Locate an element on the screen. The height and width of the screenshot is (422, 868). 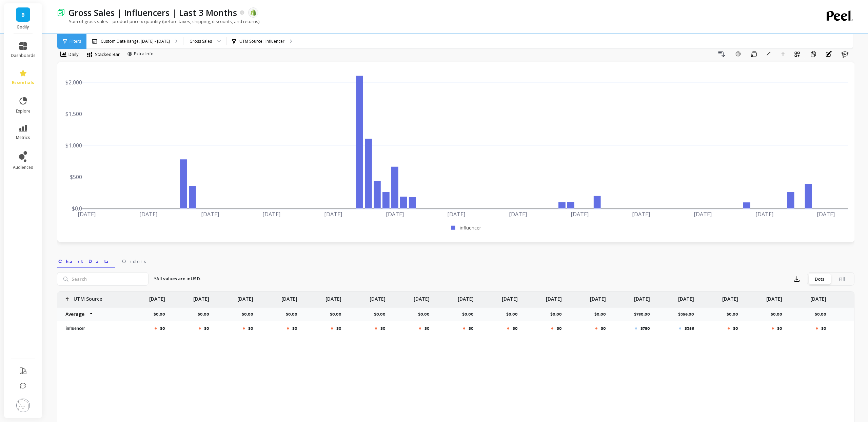
span: Filters is located at coordinates (75, 41).